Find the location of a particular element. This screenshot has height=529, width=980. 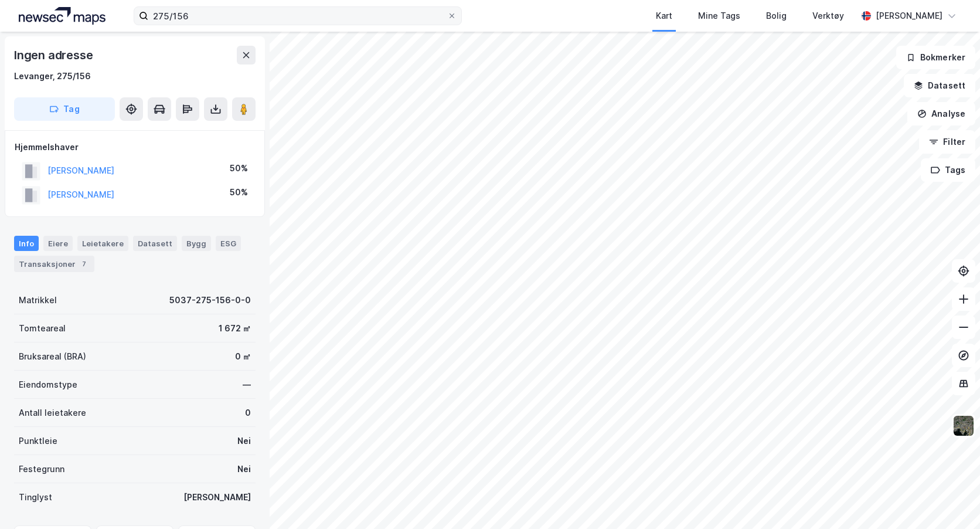

div: Tomteareal is located at coordinates (42, 328).